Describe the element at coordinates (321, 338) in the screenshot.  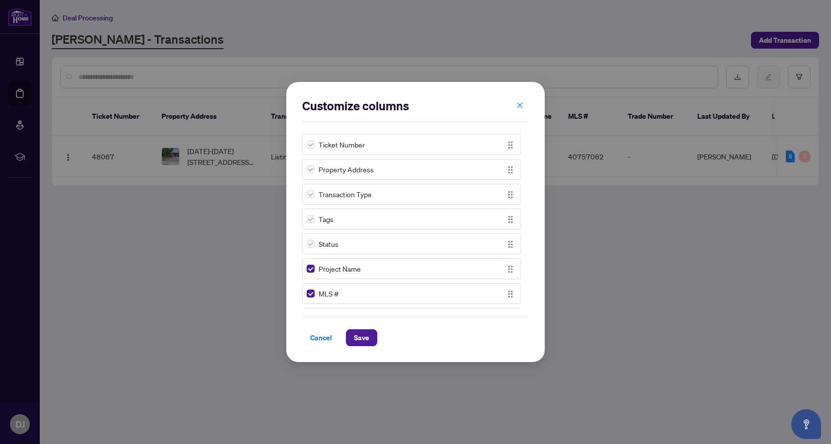
I see `span: Cancel` at that location.